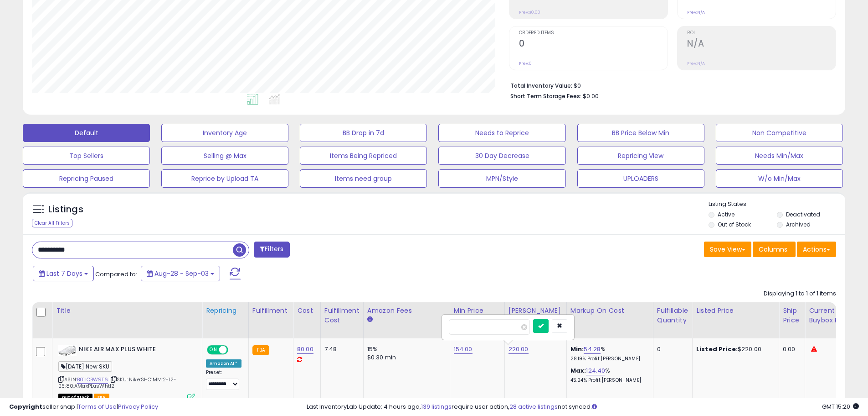 The width and height of the screenshot is (868, 416). I want to click on label: Archived, so click(798, 224).